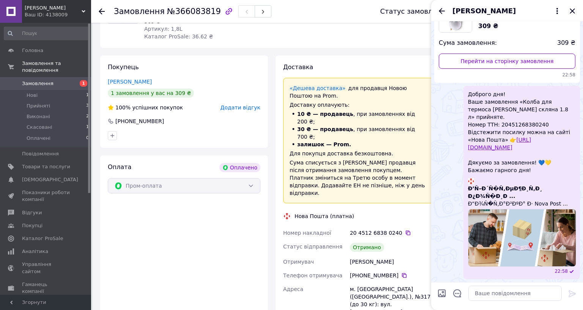 This screenshot has height=310, width=583. Describe the element at coordinates (325, 129) in the screenshot. I see `span: 30 ₴ — продавець` at that location.